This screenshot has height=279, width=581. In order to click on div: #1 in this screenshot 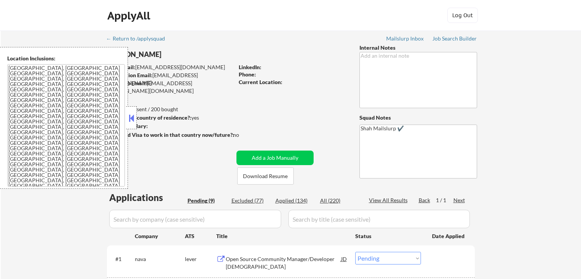, I will do `click(122, 259)`.